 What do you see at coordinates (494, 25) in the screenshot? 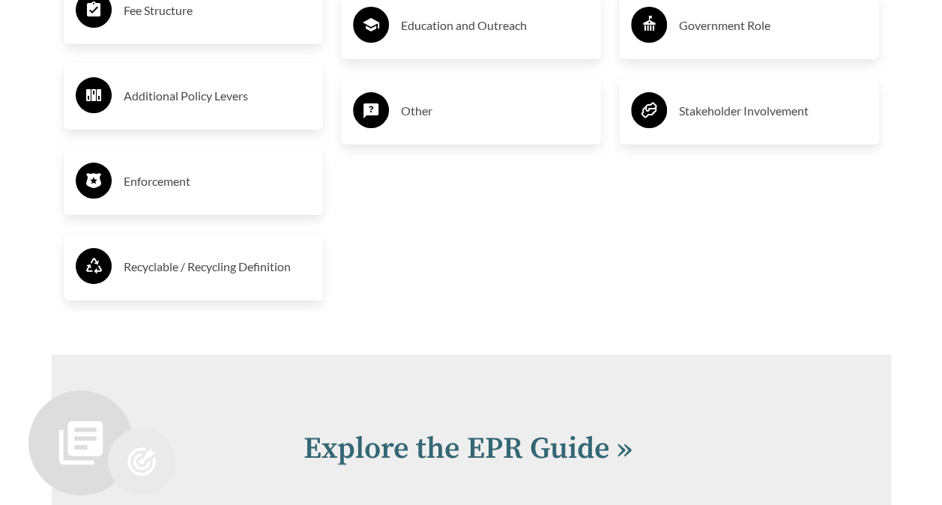
I see `h3: Education and Outreach` at bounding box center [494, 25].